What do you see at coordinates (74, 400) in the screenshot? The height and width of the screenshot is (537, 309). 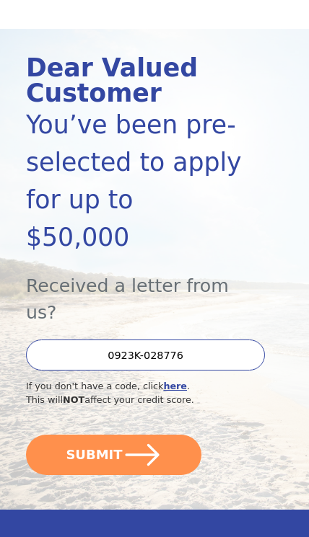 I see `span: NOT` at bounding box center [74, 400].